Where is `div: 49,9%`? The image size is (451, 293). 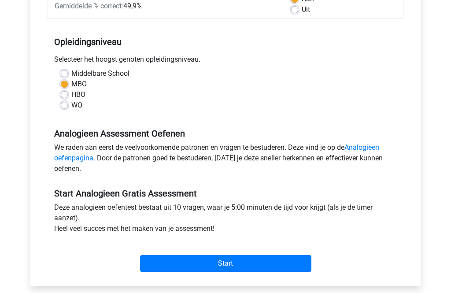 div: 49,9% is located at coordinates (166, 6).